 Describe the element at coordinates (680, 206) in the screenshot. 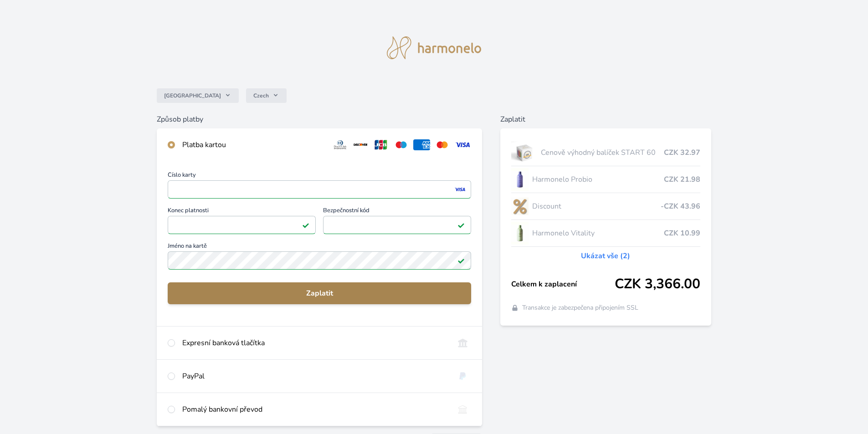

I see `span: -CZK 43.96` at that location.